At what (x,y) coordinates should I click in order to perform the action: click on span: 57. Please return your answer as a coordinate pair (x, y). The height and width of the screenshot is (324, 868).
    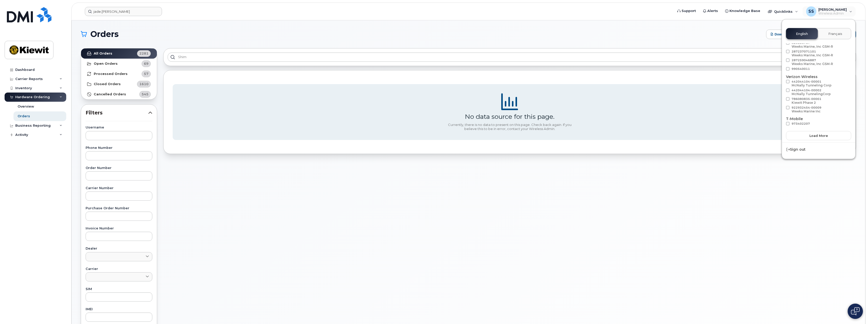
    Looking at the image, I should click on (146, 74).